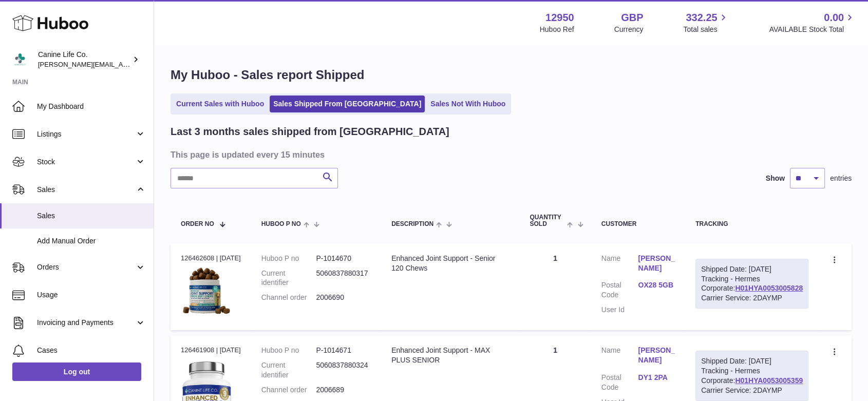 The height and width of the screenshot is (401, 868). Describe the element at coordinates (468, 103) in the screenshot. I see `a: Sales Not With Huboo` at that location.